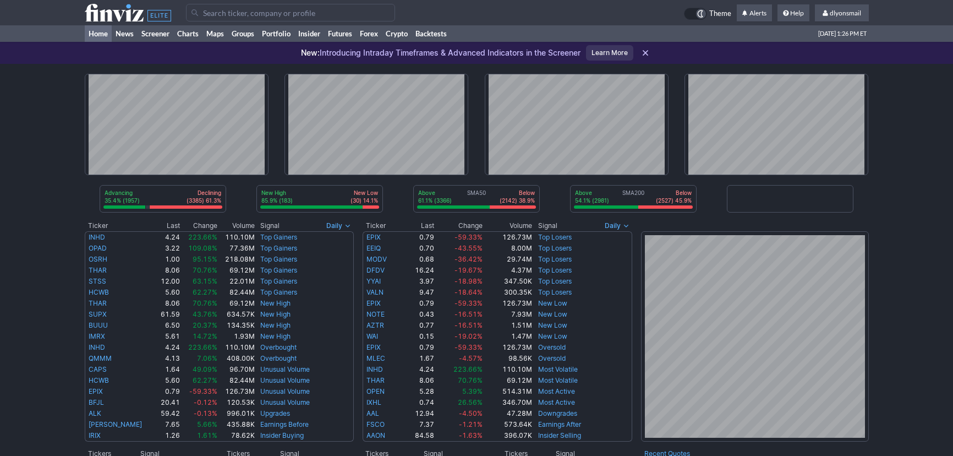  I want to click on td: 3.22, so click(167, 248).